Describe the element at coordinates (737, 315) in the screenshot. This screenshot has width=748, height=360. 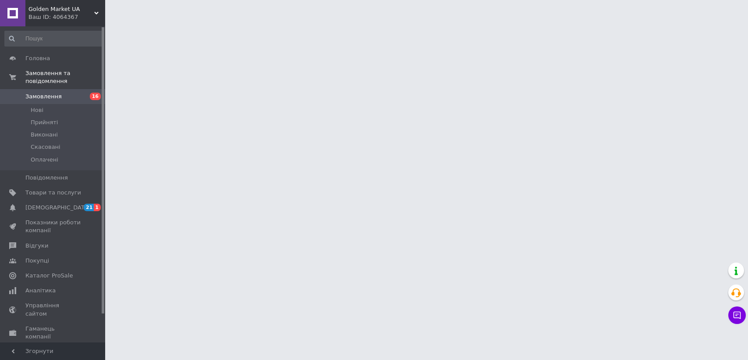
I see `button: Чат з покупцем` at that location.